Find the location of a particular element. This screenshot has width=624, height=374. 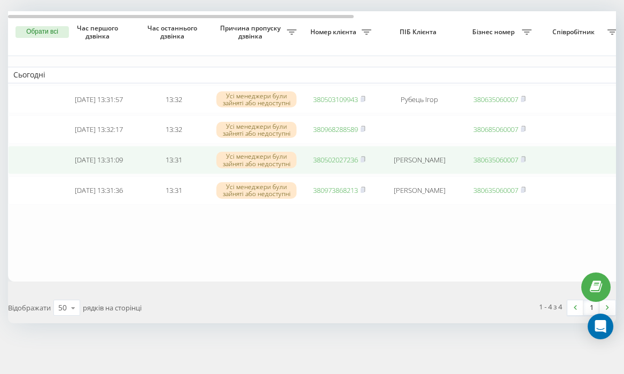

span: Бізнес номер is located at coordinates (495, 32).